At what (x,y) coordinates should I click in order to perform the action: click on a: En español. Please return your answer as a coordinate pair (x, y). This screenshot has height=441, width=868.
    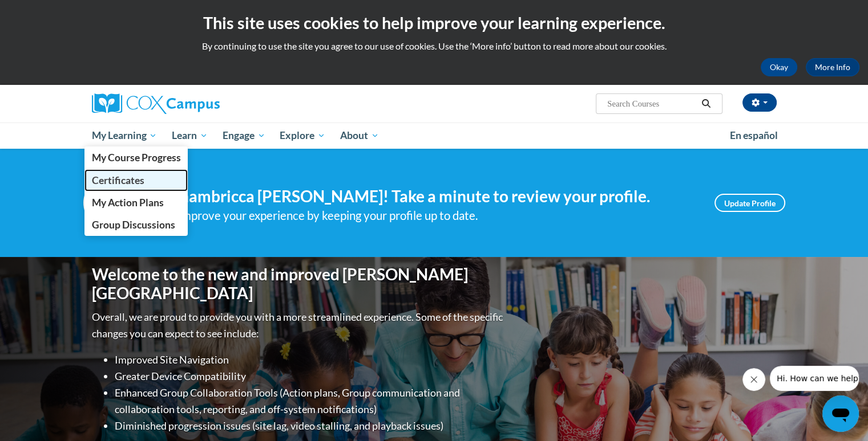
    Looking at the image, I should click on (754, 136).